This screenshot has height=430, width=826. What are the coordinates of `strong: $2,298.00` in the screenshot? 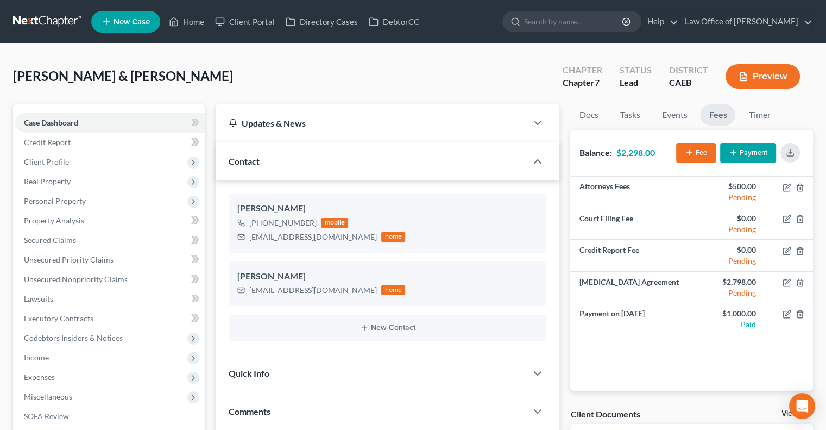 It's located at (635, 152).